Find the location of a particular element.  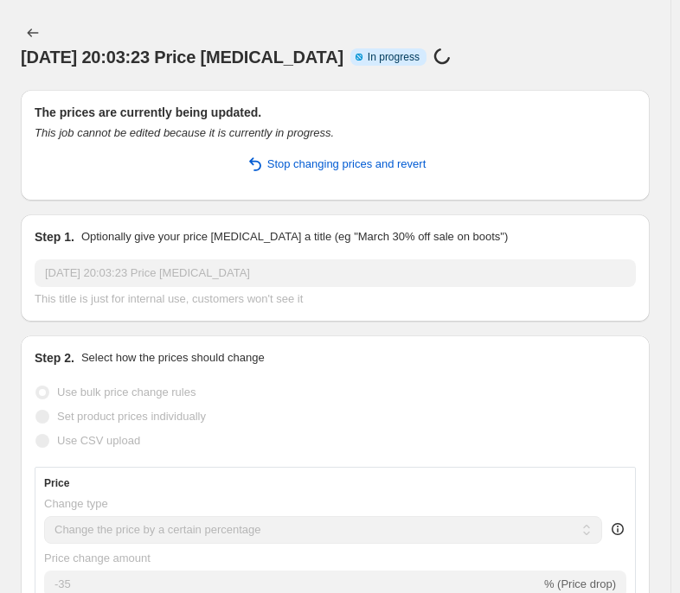

i: This job cannot be edited because it is currently in progress. is located at coordinates (184, 132).